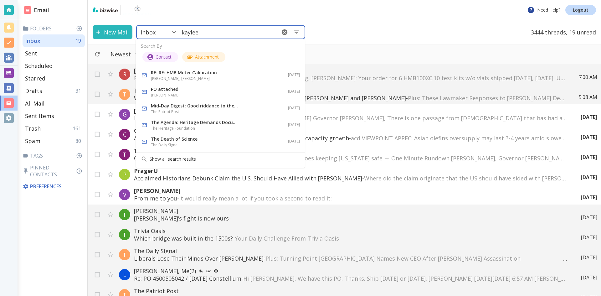 The height and width of the screenshot is (296, 601). What do you see at coordinates (125, 275) in the screenshot?
I see `p: L` at bounding box center [125, 275].